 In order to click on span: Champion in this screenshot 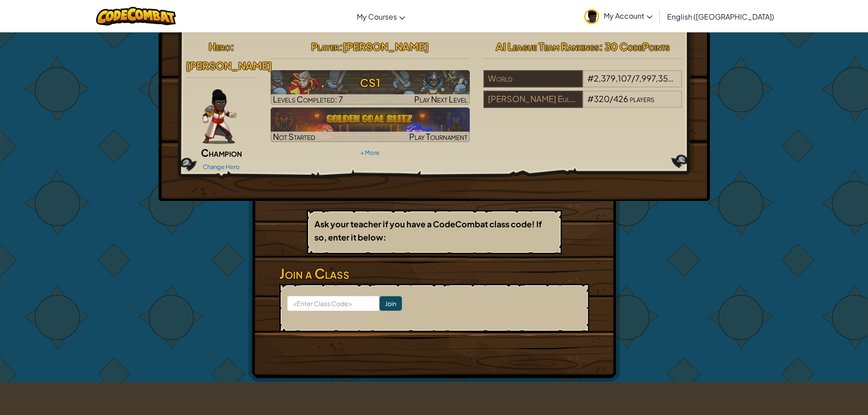, I will do `click(222, 153)`.